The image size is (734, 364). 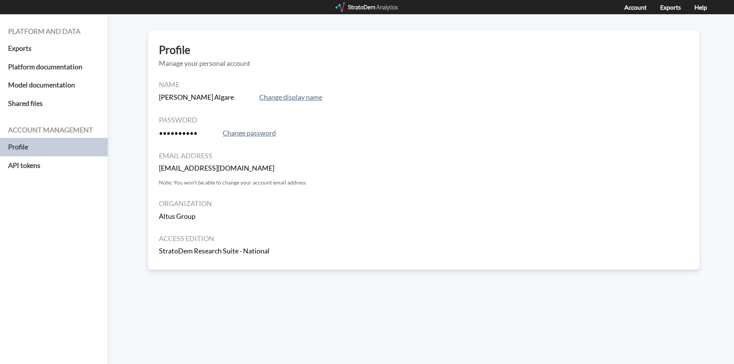 I want to click on a: Model documentation, so click(x=54, y=85).